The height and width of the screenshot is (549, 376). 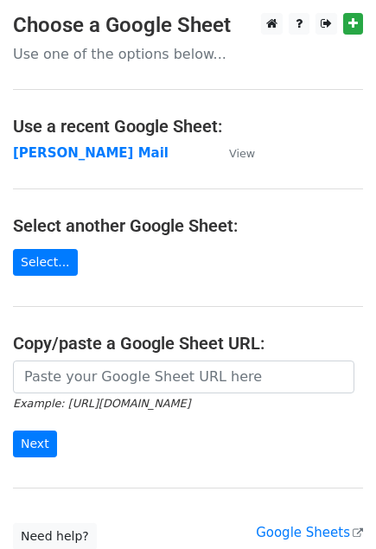 I want to click on p: Use one of the options below..., so click(x=188, y=54).